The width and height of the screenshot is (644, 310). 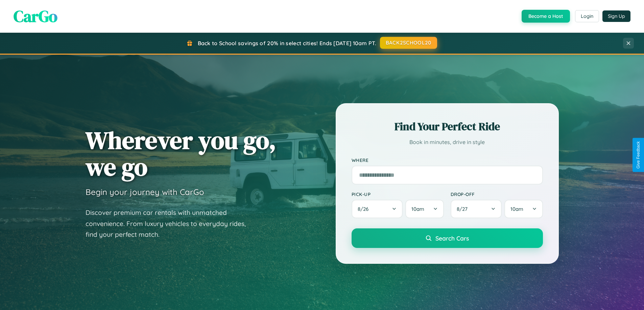 What do you see at coordinates (447, 160) in the screenshot?
I see `label: Where` at bounding box center [447, 160].